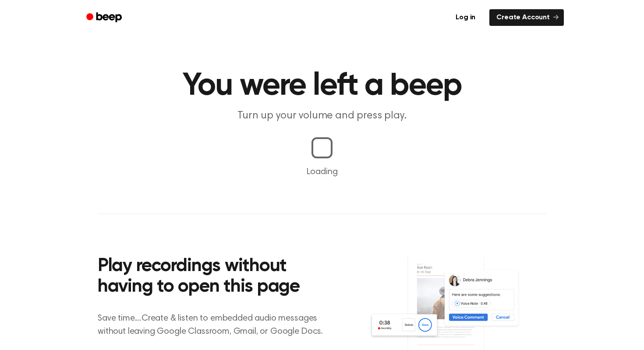  What do you see at coordinates (322, 172) in the screenshot?
I see `p: Loading` at bounding box center [322, 172].